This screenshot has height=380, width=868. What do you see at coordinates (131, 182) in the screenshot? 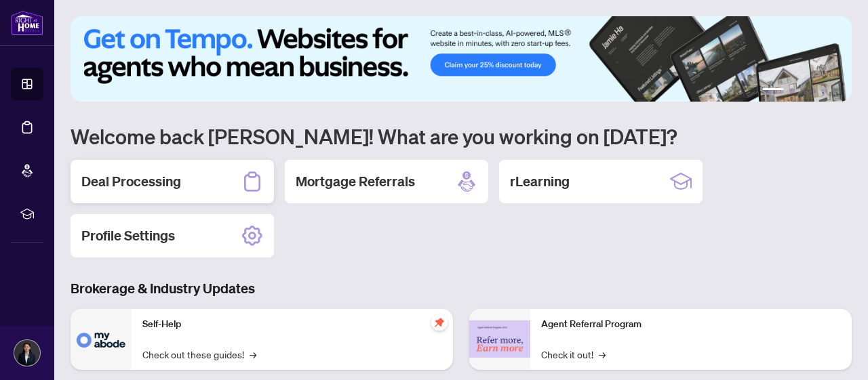
I see `h2: Deal Processing` at bounding box center [131, 182].